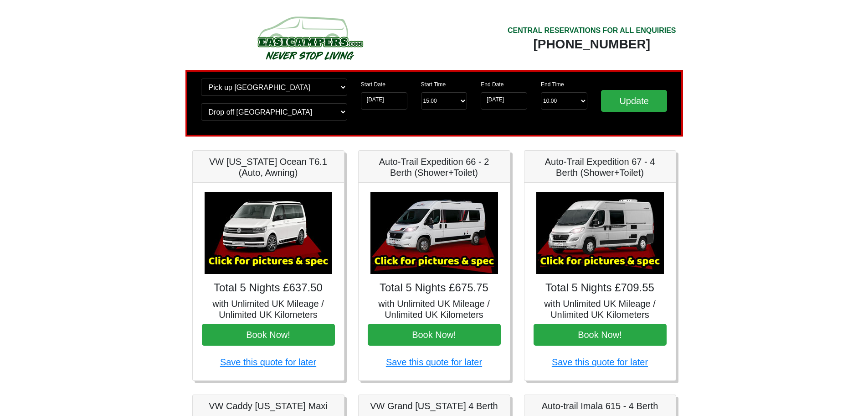  I want to click on h5: Auto-trail Imala 615 - 4 Berth, so click(600, 405).